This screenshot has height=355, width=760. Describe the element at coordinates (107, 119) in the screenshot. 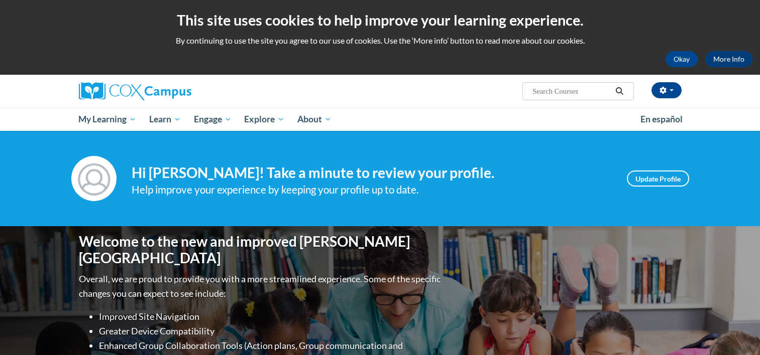

I see `span: My Learning` at that location.